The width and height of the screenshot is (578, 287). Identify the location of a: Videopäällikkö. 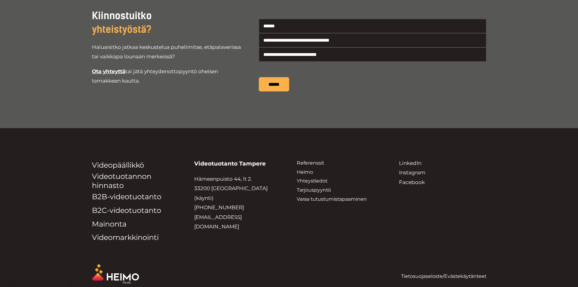
(118, 165).